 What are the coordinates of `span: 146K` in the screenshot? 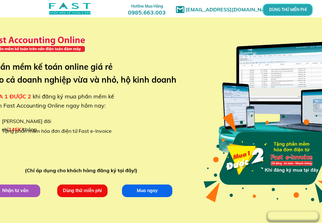 It's located at (15, 129).